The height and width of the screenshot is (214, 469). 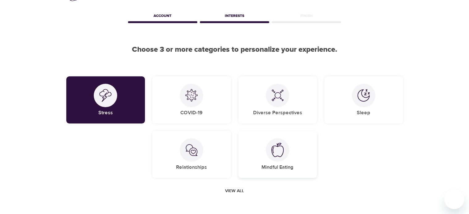 What do you see at coordinates (191, 113) in the screenshot?
I see `h5: COVID-19` at bounding box center [191, 113].